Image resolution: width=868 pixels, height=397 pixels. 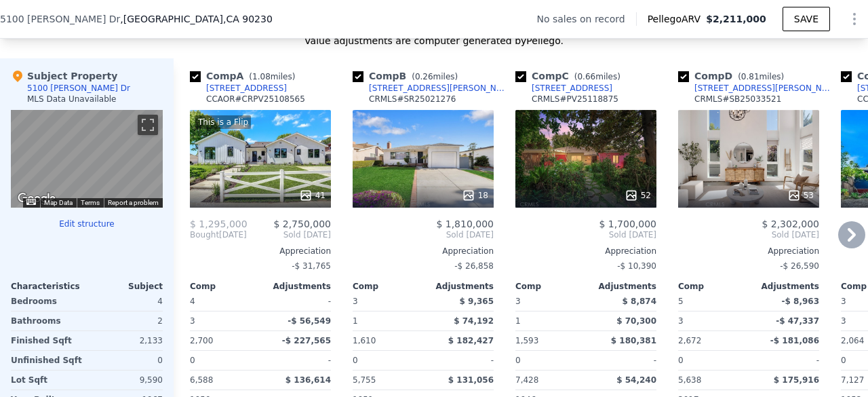 I want to click on a: Terms (opens in new tab), so click(x=90, y=202).